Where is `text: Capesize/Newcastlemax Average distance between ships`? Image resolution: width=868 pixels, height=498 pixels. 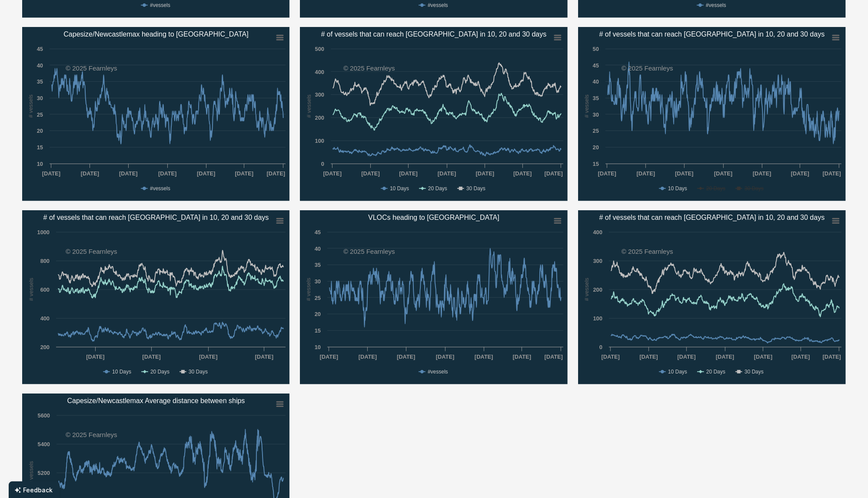
text: Capesize/Newcastlemax Average distance between ships is located at coordinates (156, 401).